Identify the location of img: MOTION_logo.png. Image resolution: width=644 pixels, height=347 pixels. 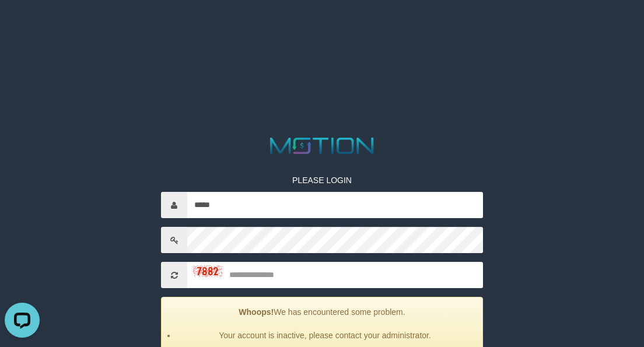
(322, 146).